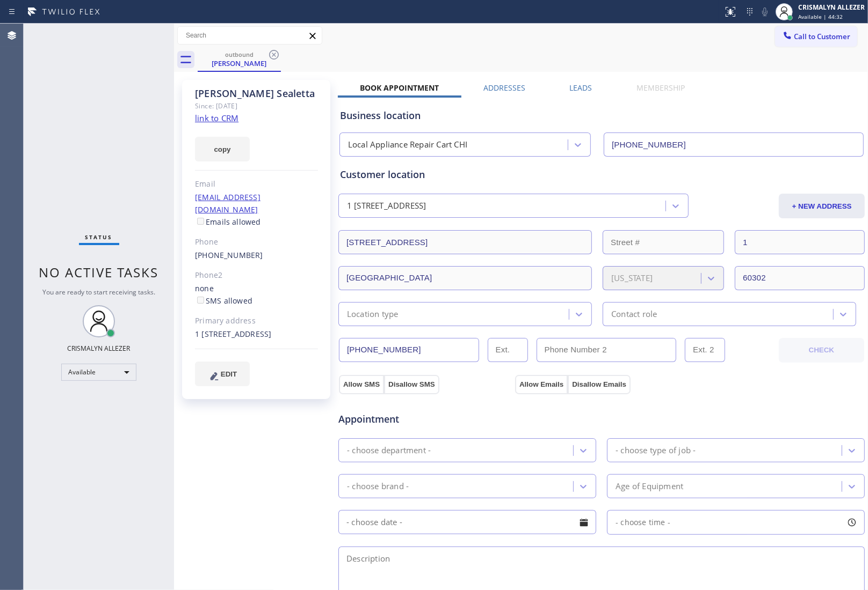 The width and height of the screenshot is (868, 590). I want to click on div: Available, so click(99, 372).